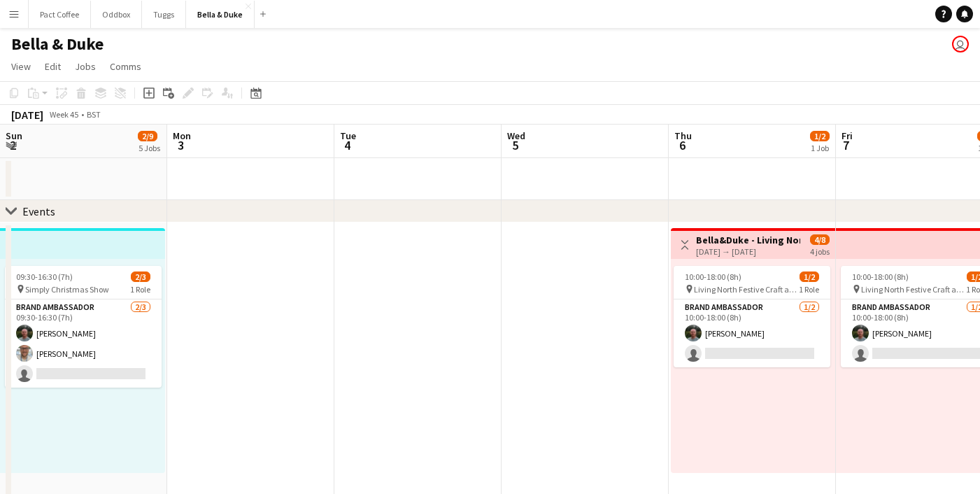  I want to click on a: Jobs, so click(86, 66).